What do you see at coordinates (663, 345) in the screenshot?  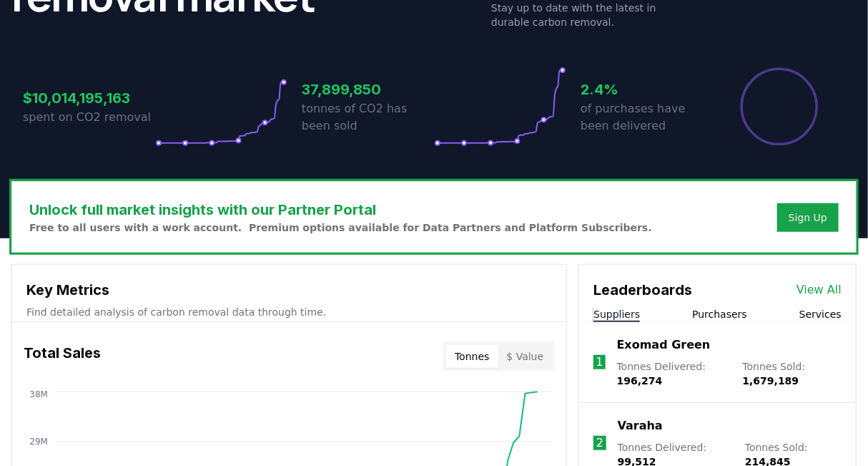 I see `a: Exomad Green` at bounding box center [663, 345].